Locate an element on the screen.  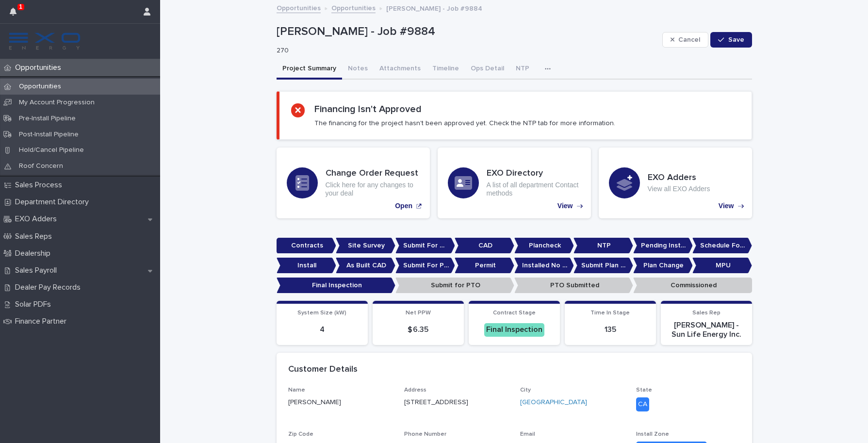
p: 135 is located at coordinates (610, 329).